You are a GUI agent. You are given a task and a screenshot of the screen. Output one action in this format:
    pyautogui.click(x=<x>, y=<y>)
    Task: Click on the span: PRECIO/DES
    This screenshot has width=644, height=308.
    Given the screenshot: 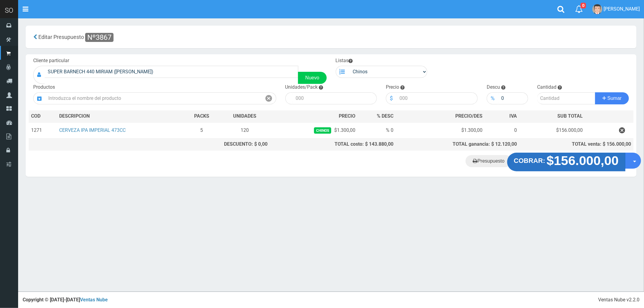 What is the action you would take?
    pyautogui.click(x=469, y=116)
    